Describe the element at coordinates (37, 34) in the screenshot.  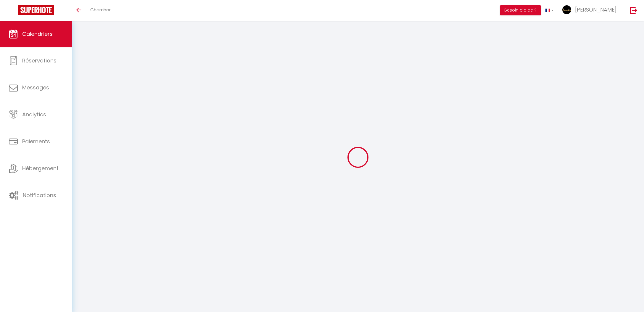
I see `span: Calendriers` at that location.